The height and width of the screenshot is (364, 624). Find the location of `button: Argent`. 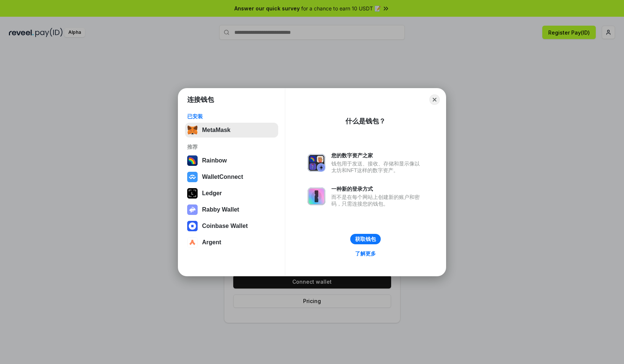

button: Argent is located at coordinates (231, 242).